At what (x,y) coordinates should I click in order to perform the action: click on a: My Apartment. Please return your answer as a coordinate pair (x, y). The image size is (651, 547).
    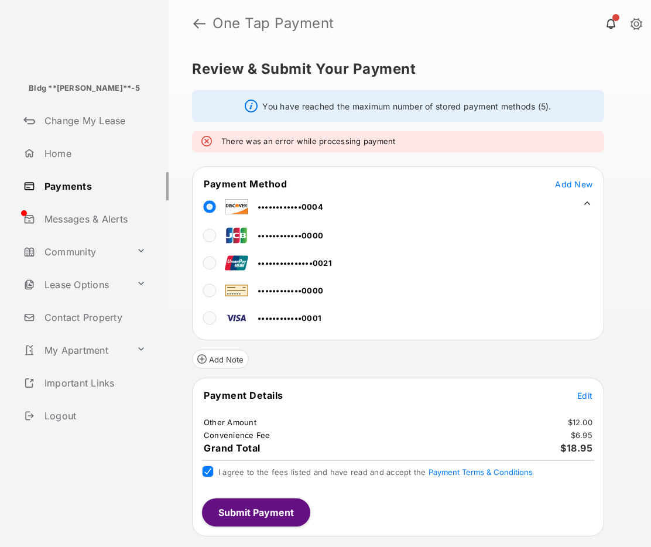
    Looking at the image, I should click on (75, 350).